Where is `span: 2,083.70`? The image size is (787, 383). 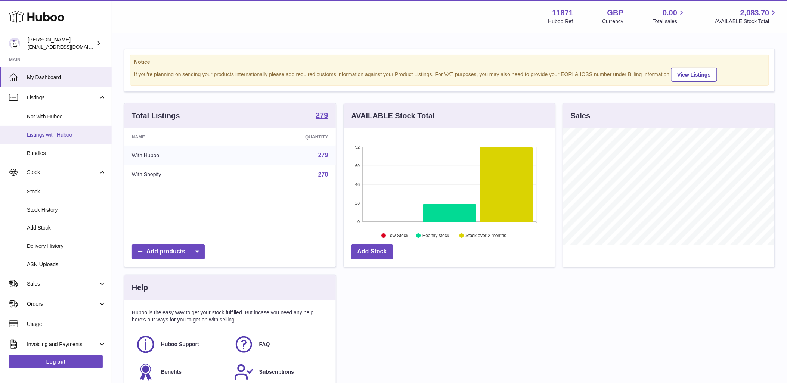 span: 2,083.70 is located at coordinates (755, 13).